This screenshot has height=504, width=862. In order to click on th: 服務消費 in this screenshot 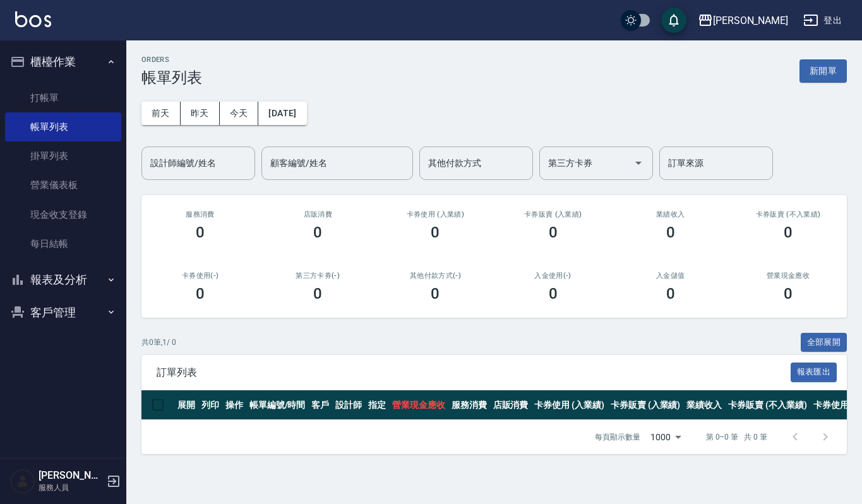, I will do `click(470, 404)`.